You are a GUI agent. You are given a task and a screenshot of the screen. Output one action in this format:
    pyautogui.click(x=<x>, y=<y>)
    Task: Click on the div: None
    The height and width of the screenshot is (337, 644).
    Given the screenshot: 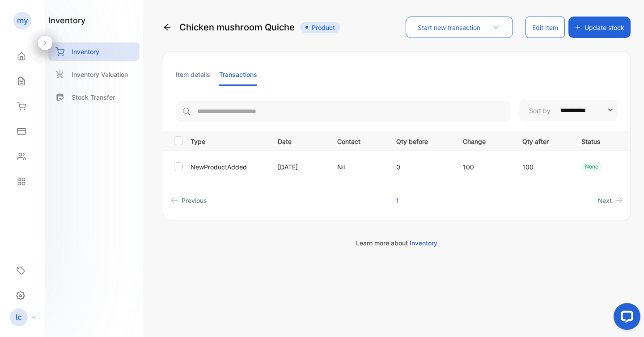 What is the action you would take?
    pyautogui.click(x=592, y=167)
    